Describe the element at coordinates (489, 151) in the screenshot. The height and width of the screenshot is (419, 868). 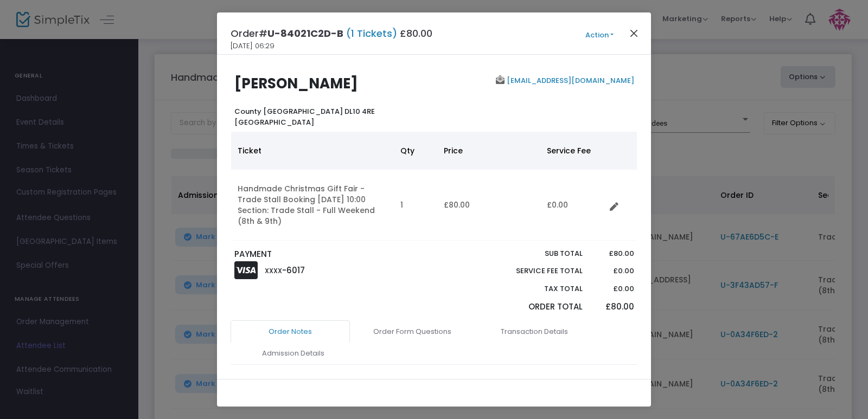
I see `th: Price` at that location.